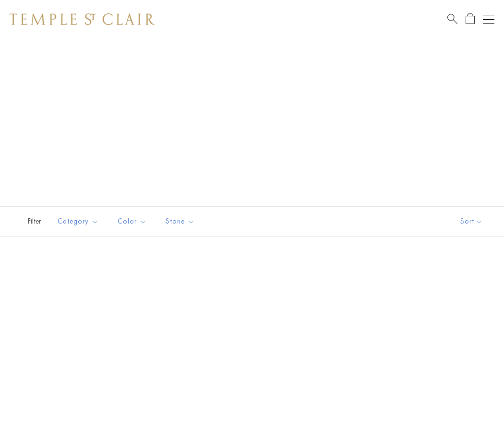  What do you see at coordinates (78, 221) in the screenshot?
I see `button: Category` at bounding box center [78, 221].